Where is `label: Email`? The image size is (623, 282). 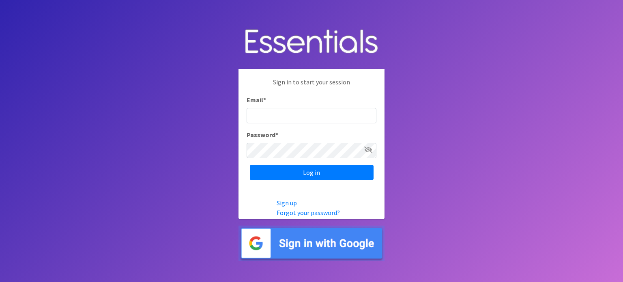 label: Email is located at coordinates (256, 100).